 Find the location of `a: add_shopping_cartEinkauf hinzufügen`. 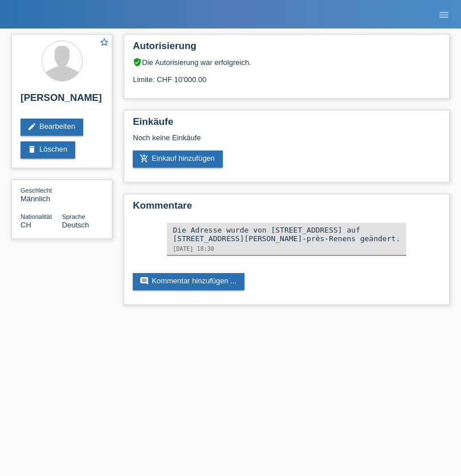

a: add_shopping_cartEinkauf hinzufügen is located at coordinates (178, 159).